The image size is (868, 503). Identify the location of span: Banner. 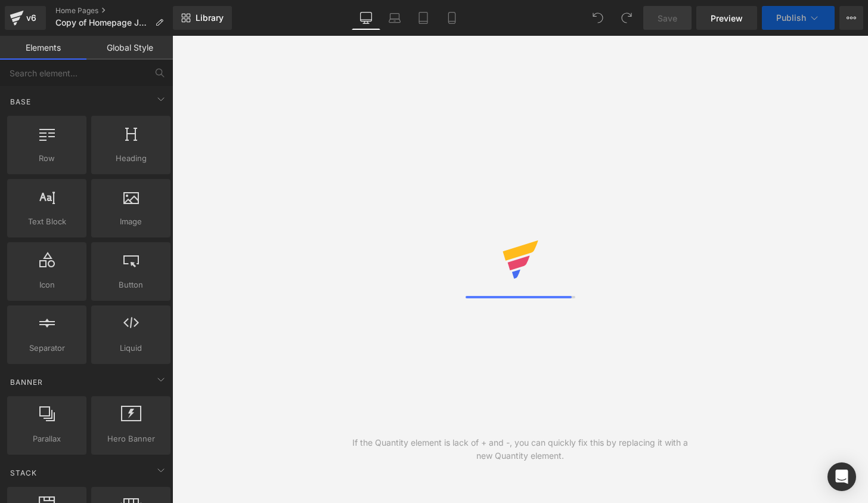
(26, 382).